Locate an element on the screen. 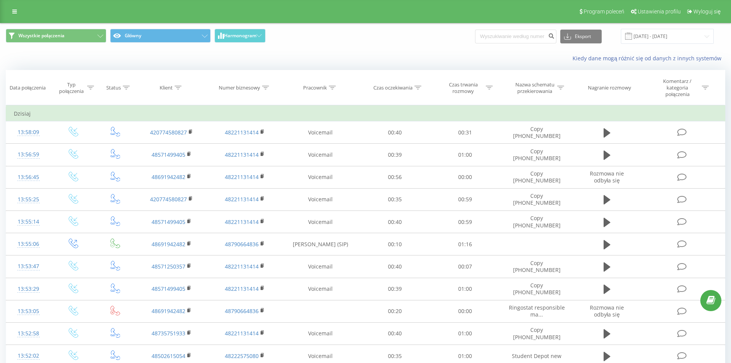  div: 13:58:09 is located at coordinates (28, 132).